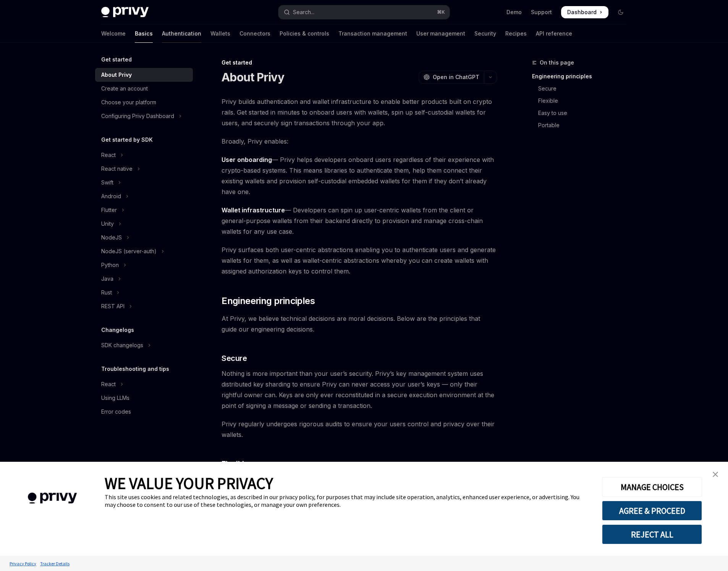  What do you see at coordinates (116, 411) in the screenshot?
I see `div: Error codes` at bounding box center [116, 411].